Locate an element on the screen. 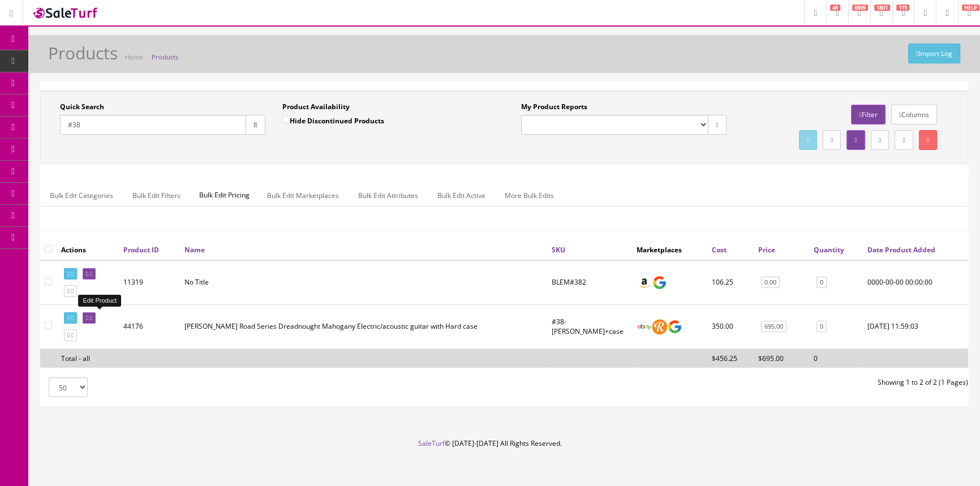 The image size is (980, 486). input: Hide Discontinued Products is located at coordinates (285, 119).